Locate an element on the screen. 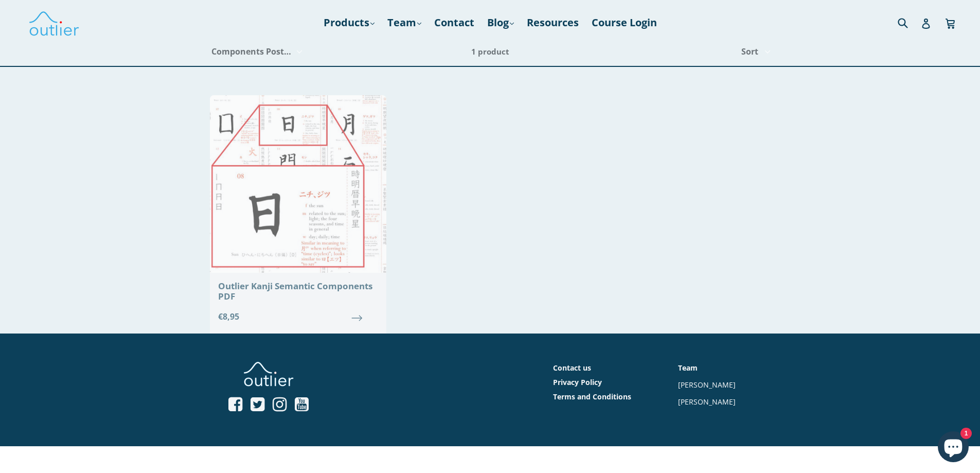 The image size is (980, 473). img: Outlier Kanji Semantic Components PDF Outlier Linguistics is located at coordinates (298, 184).